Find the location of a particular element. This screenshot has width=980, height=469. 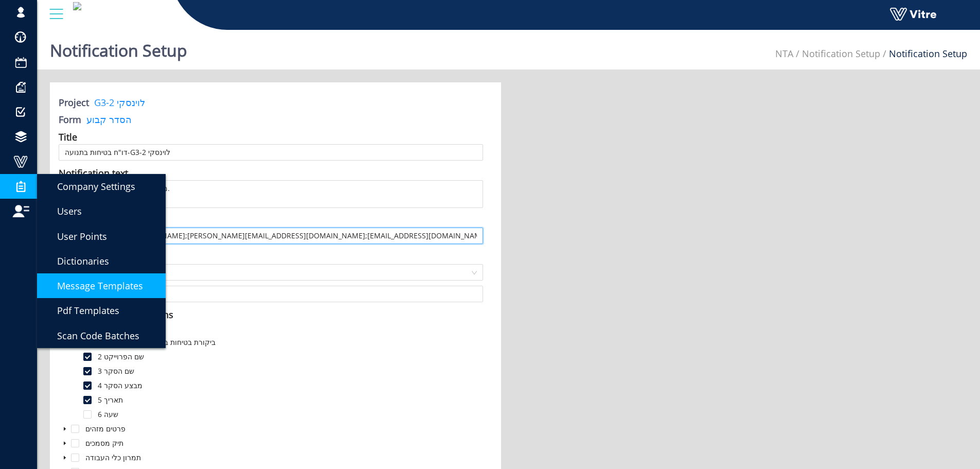

span: Dictionaries is located at coordinates (77, 261).